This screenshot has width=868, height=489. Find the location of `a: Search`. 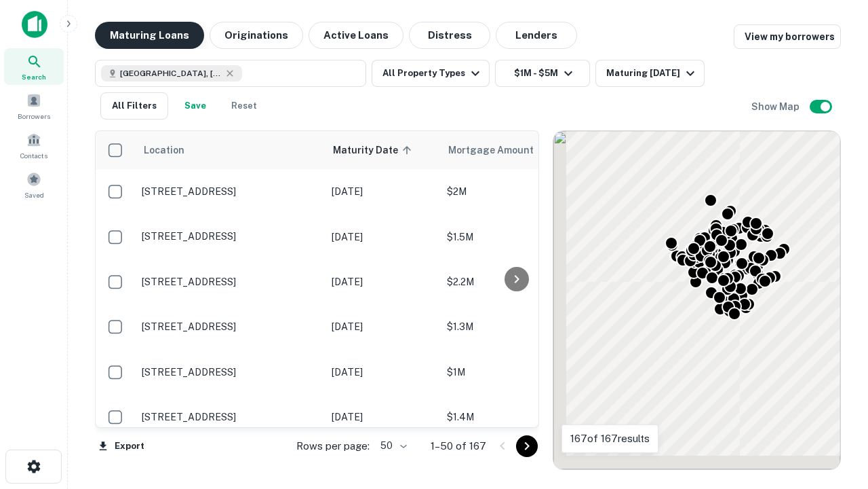

a: Search is located at coordinates (34, 66).